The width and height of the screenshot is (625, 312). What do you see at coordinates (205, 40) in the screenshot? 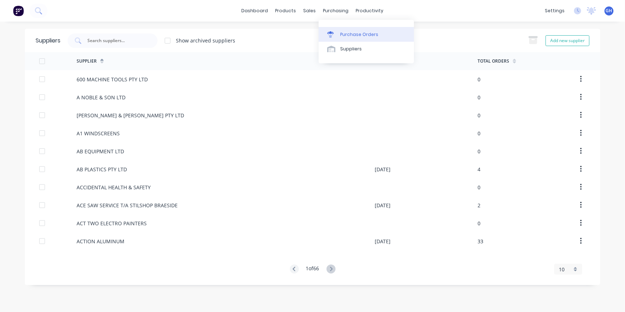
I see `div: Show archived suppliers` at bounding box center [205, 40].